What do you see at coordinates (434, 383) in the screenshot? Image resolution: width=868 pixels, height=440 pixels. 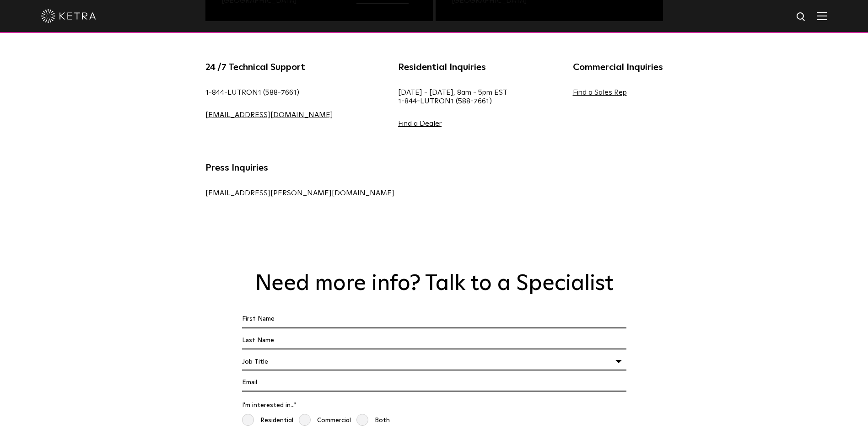 I see `input: Email` at bounding box center [434, 383].